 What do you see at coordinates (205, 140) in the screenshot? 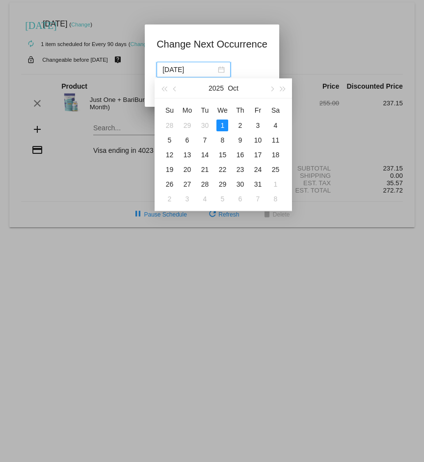
I see `td: 10/7/2025` at bounding box center [205, 140].